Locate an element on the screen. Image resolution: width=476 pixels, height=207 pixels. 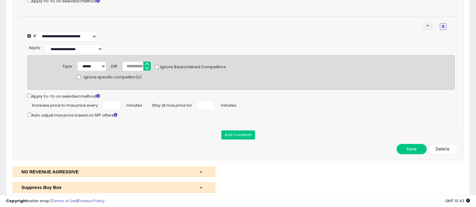
span: Apply is located at coordinates (34, 48).